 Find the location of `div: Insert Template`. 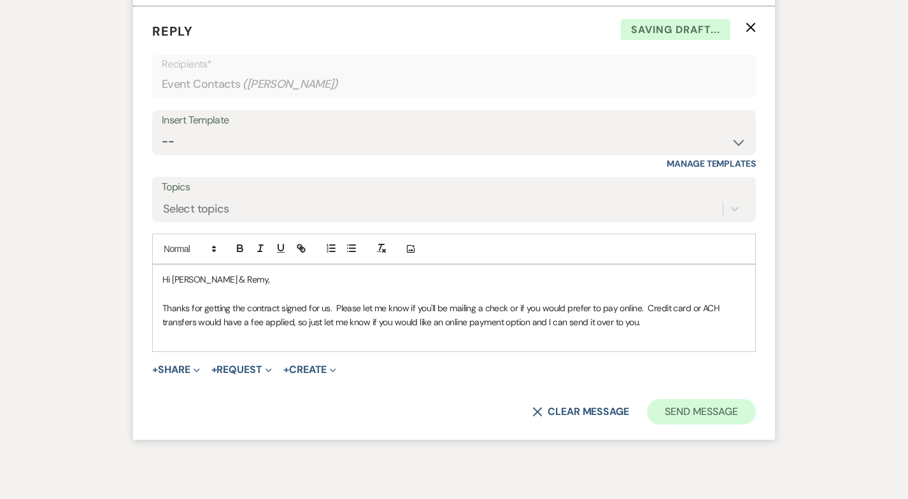

div: Insert Template is located at coordinates (454, 120).